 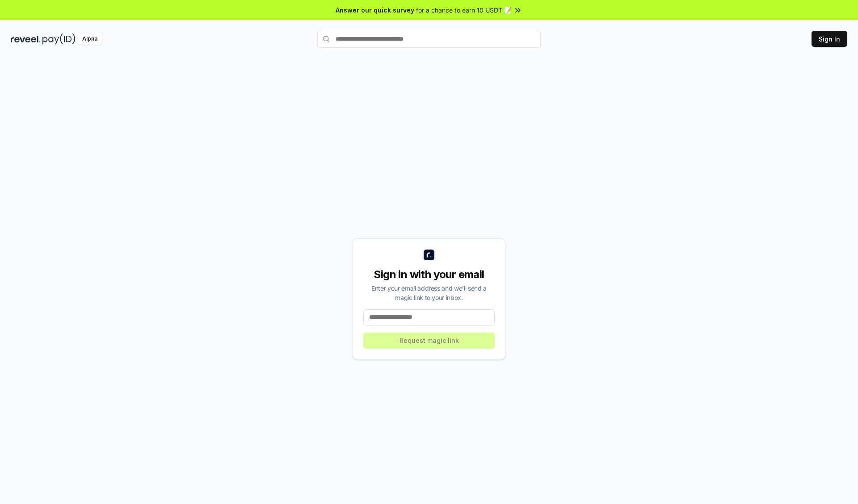 I want to click on div: Enter your email address and we’ll send a magic link to your inbox., so click(x=429, y=293).